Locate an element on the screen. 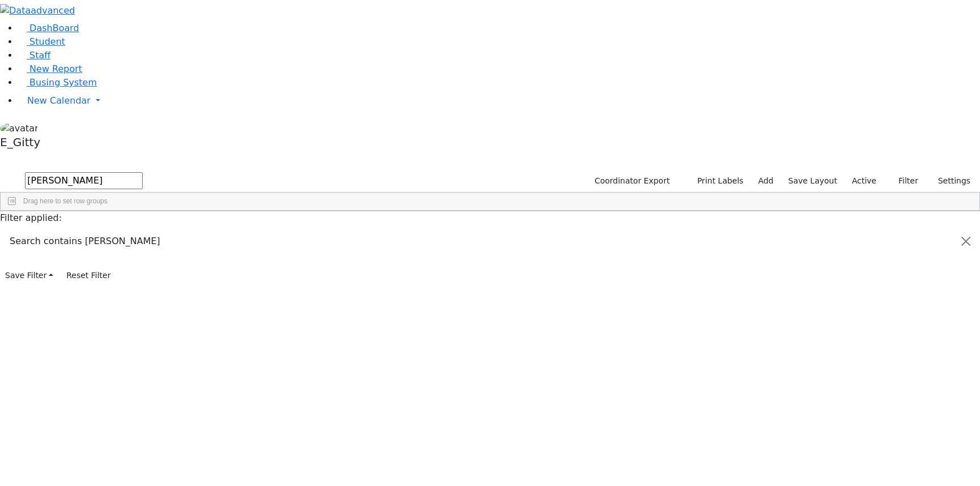  span: Busing System is located at coordinates (63, 83).